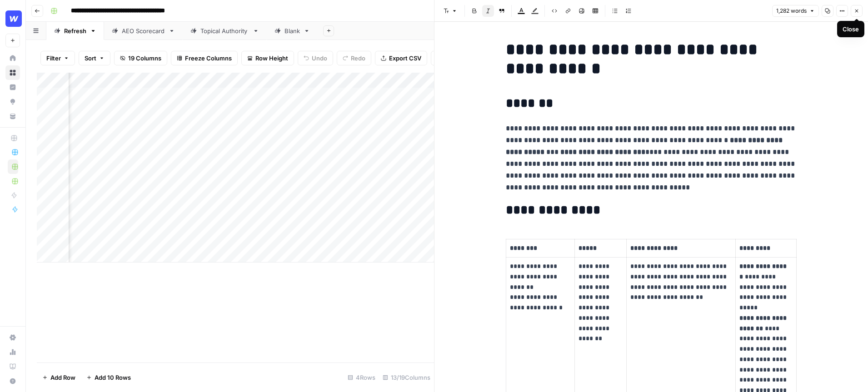  Describe the element at coordinates (13, 59) in the screenshot. I see `a: Home` at that location.